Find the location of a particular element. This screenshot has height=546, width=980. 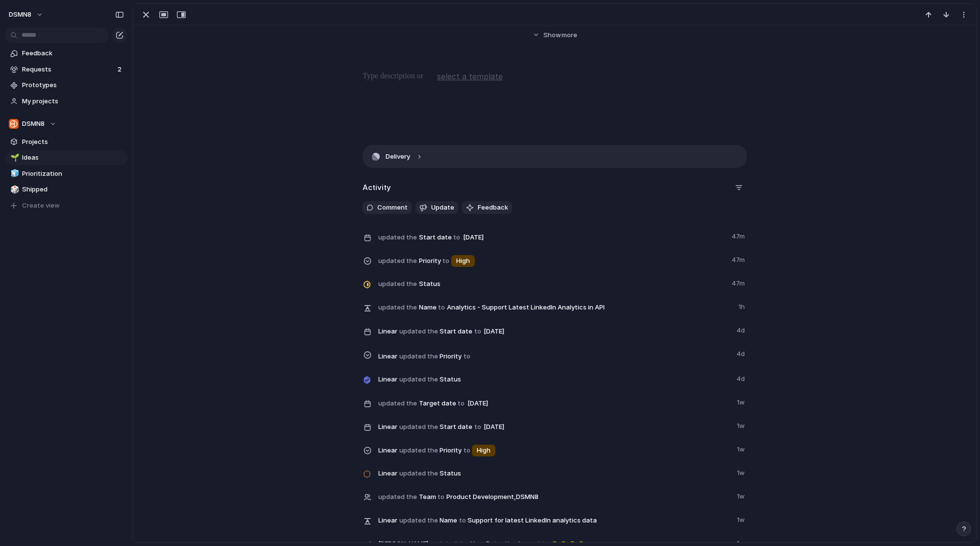

span: Comment is located at coordinates (393, 208).